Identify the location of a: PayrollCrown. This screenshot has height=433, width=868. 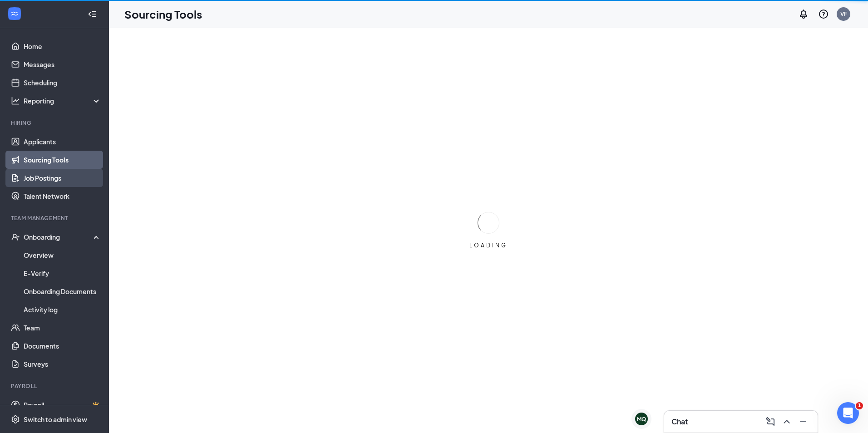
(62, 405).